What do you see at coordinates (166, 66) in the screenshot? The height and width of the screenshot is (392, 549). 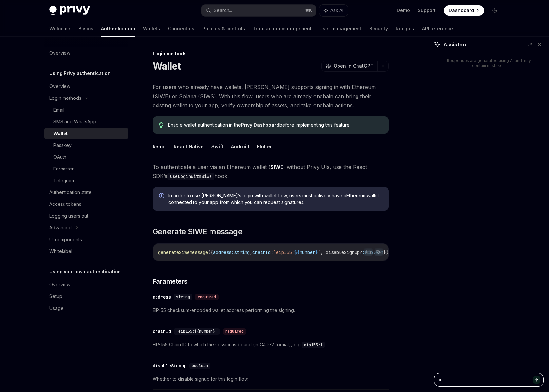 I see `h1: Wallet` at bounding box center [166, 66].